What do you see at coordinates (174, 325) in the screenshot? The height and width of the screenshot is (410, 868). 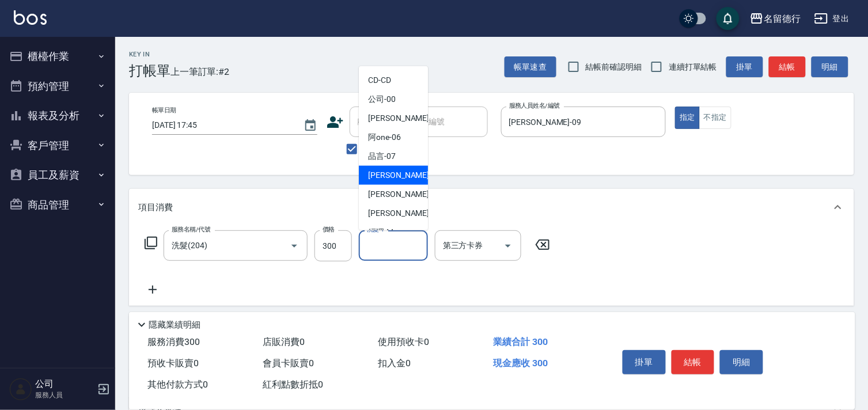 I see `p: 隱藏業績明細` at bounding box center [174, 325].